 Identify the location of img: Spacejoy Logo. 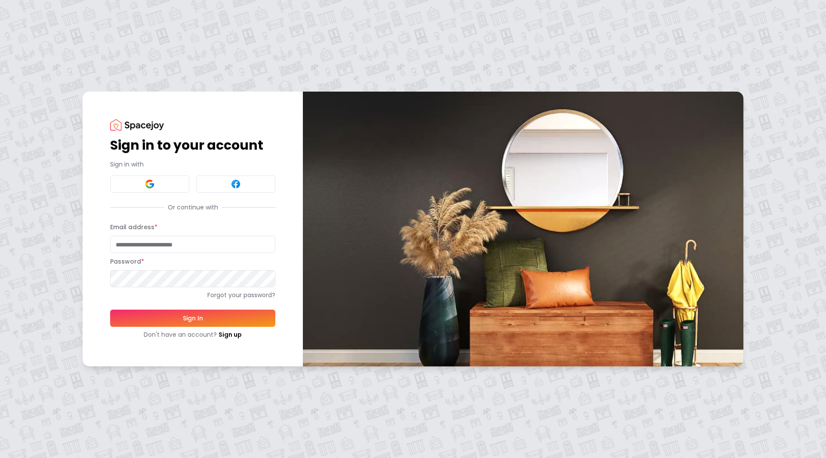
(137, 125).